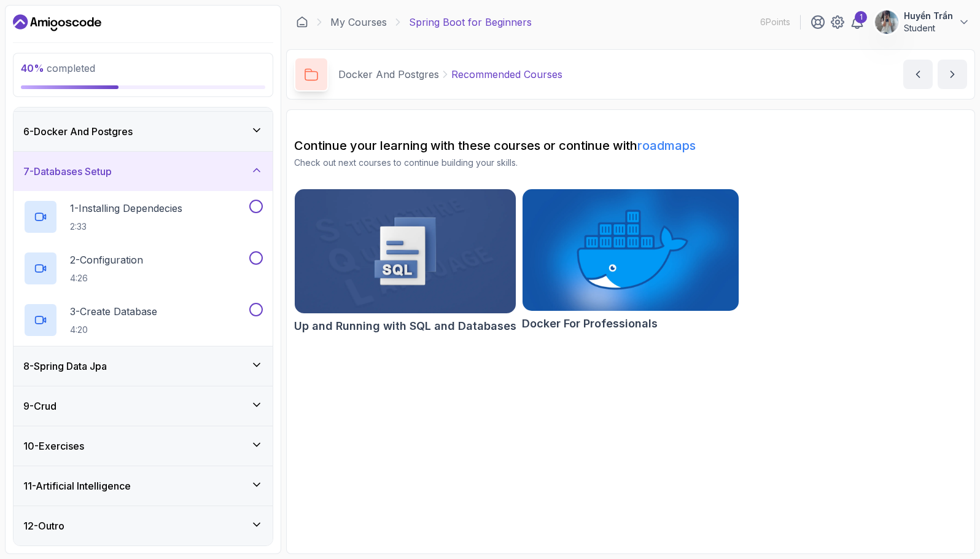  I want to click on p: Check out next courses to continue building your skills., so click(630, 162).